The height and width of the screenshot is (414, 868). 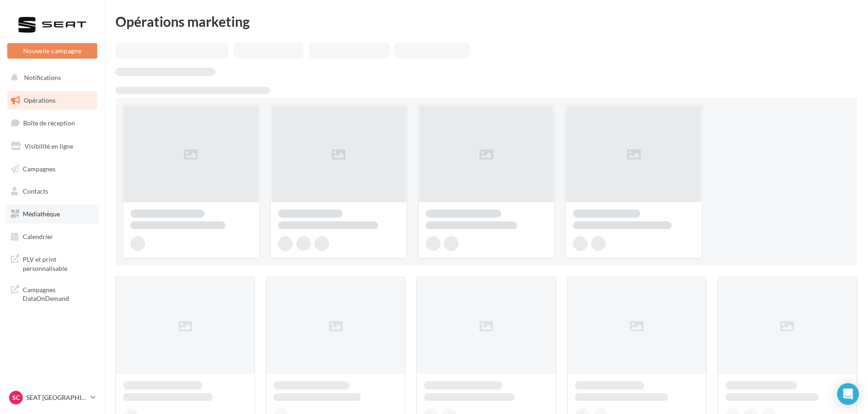 I want to click on a: Calendrier, so click(x=52, y=237).